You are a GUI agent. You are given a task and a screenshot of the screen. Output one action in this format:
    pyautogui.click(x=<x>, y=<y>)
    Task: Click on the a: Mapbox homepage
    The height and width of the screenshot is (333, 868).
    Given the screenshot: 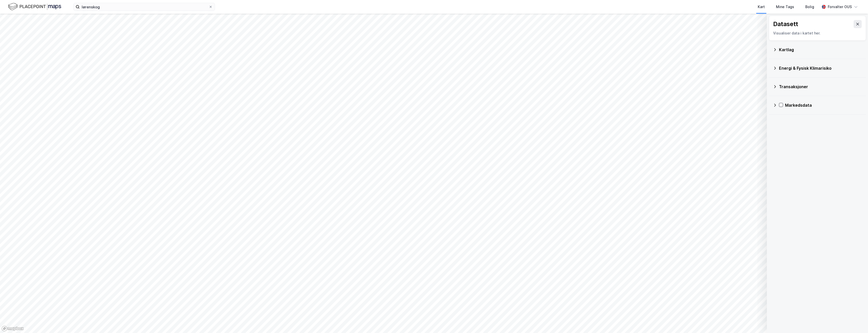 What is the action you would take?
    pyautogui.click(x=13, y=328)
    